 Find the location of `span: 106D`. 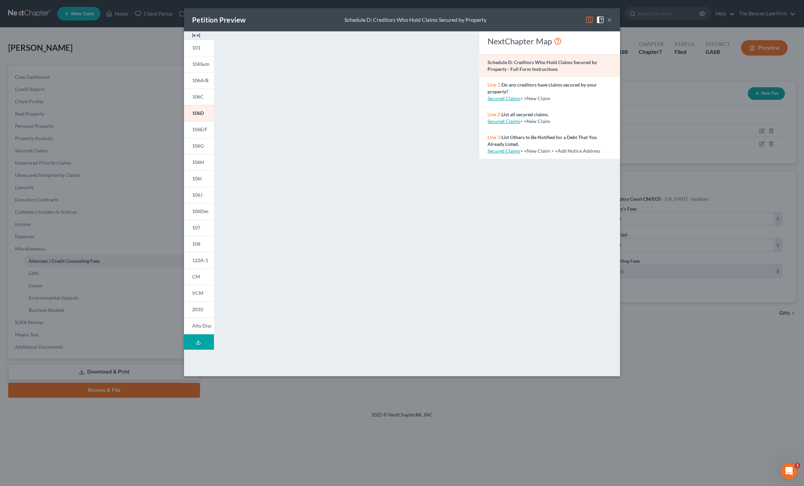

span: 106D is located at coordinates (198, 113).